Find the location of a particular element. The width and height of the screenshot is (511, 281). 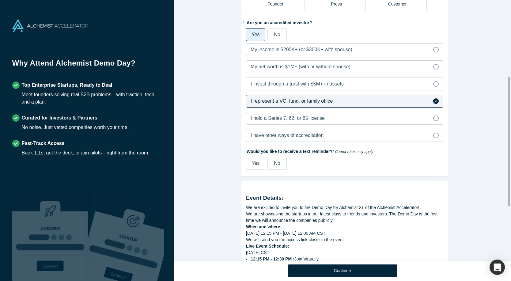

img: Robust Technologies is located at coordinates (50, 236).